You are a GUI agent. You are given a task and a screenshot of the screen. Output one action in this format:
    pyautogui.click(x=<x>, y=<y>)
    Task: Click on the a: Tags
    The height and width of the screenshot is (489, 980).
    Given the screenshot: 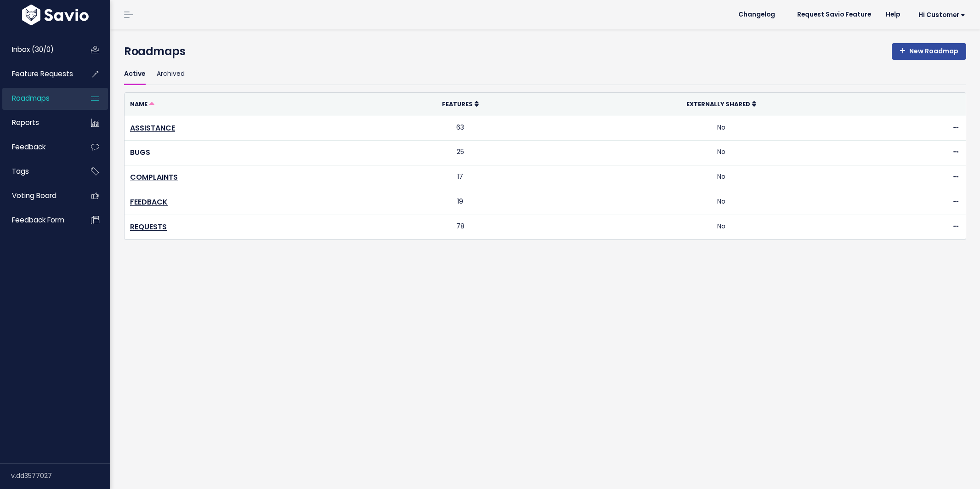 What is the action you would take?
    pyautogui.click(x=39, y=171)
    